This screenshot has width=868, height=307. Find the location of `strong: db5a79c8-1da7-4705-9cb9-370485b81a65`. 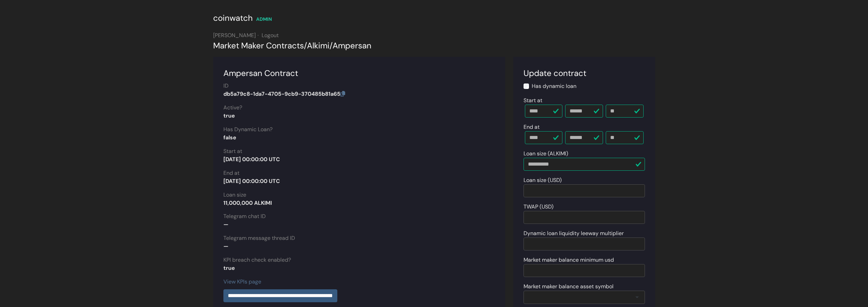

strong: db5a79c8-1da7-4705-9cb9-370485b81a65 is located at coordinates (284, 93).